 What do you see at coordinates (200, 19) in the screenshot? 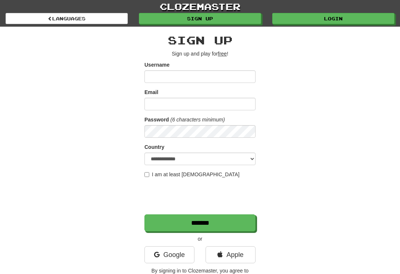
I see `a: Sign up` at bounding box center [200, 19].